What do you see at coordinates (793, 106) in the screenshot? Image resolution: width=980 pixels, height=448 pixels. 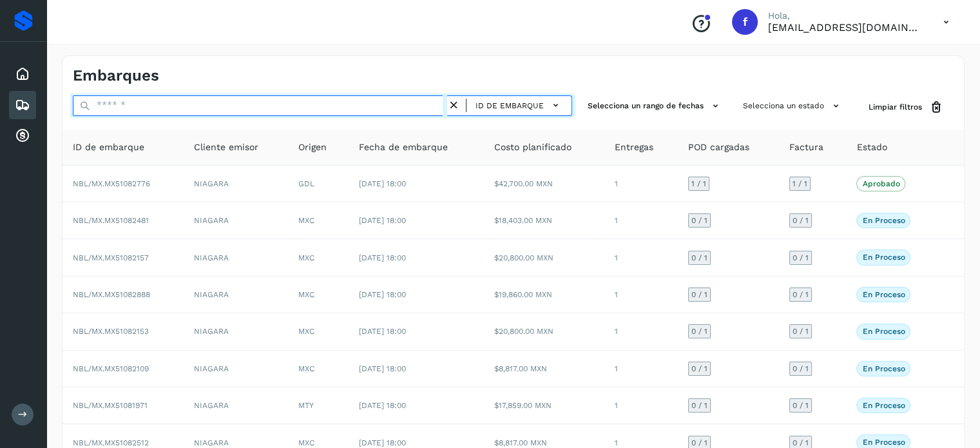 I see `button: Selecciona un estado` at bounding box center [793, 106].